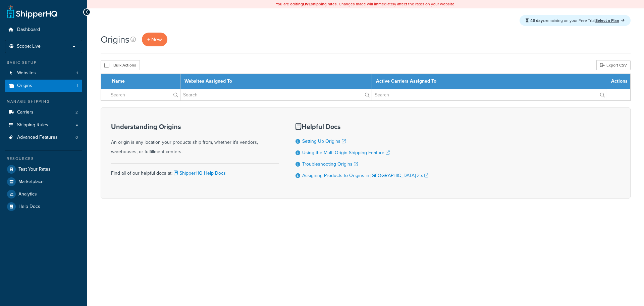 The height and width of the screenshot is (306, 644). Describe the element at coordinates (346, 153) in the screenshot. I see `a: Using the Multi-Origin Shipping Feature` at that location.